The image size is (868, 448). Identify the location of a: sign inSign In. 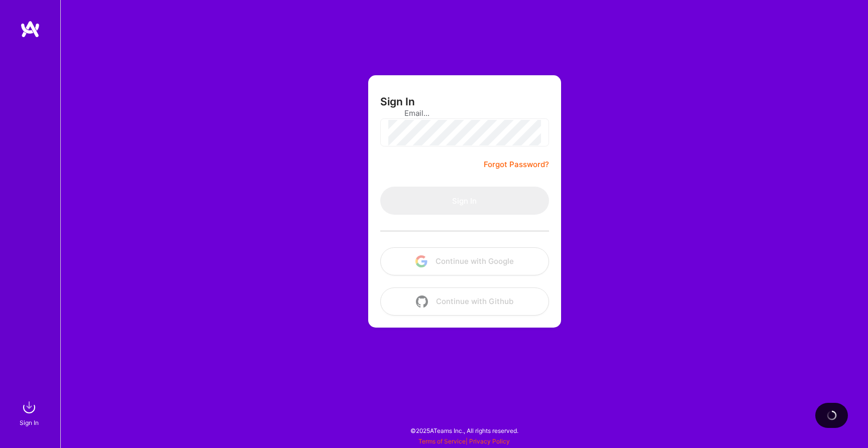
(30, 413).